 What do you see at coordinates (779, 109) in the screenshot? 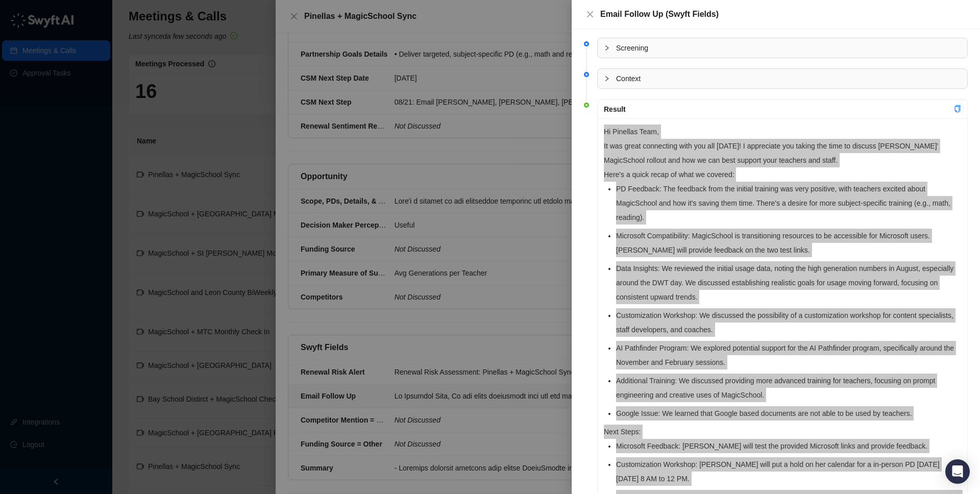
I see `div: Result` at bounding box center [779, 109].